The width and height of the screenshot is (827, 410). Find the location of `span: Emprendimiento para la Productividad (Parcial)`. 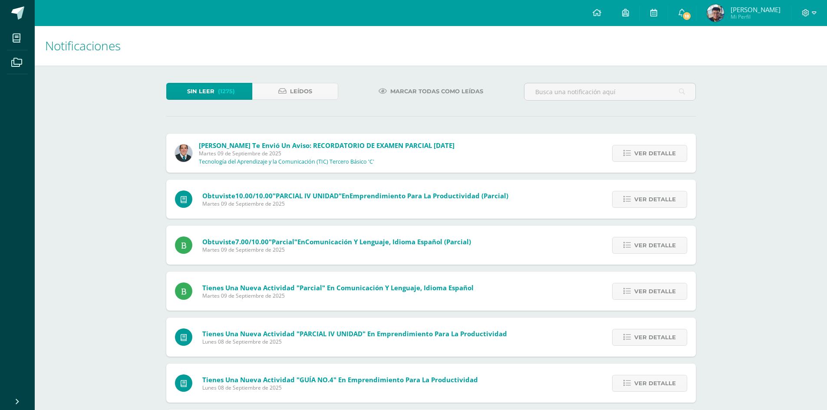

span: Emprendimiento para la Productividad (Parcial) is located at coordinates (429, 196).